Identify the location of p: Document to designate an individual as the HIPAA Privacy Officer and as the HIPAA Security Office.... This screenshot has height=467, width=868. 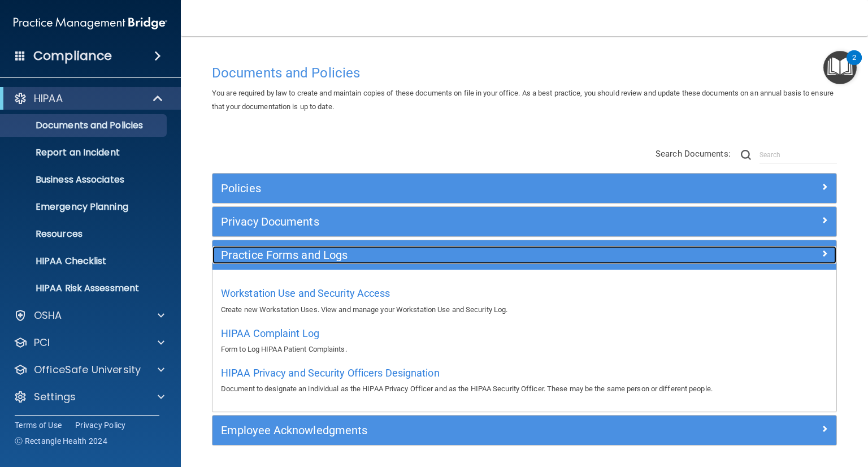
(524, 389).